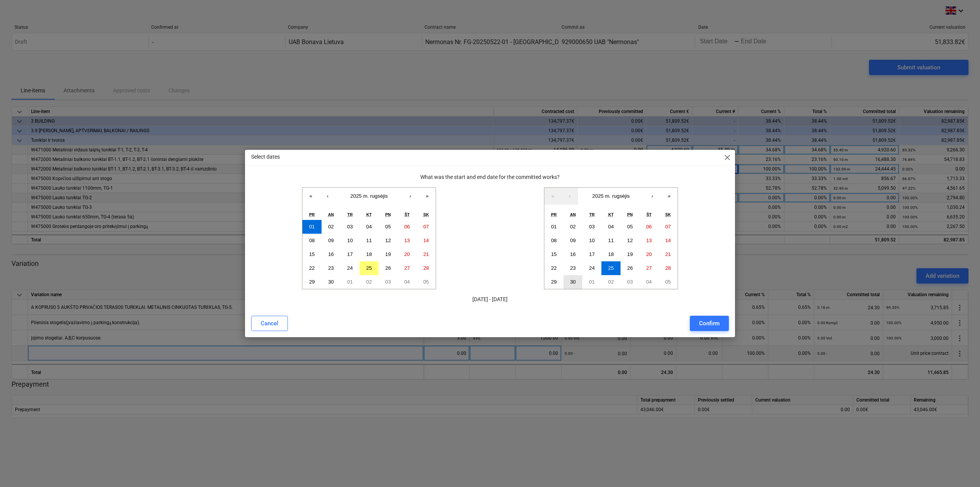  I want to click on abbr: 2025 m. rugsėjo 6 d., so click(649, 226).